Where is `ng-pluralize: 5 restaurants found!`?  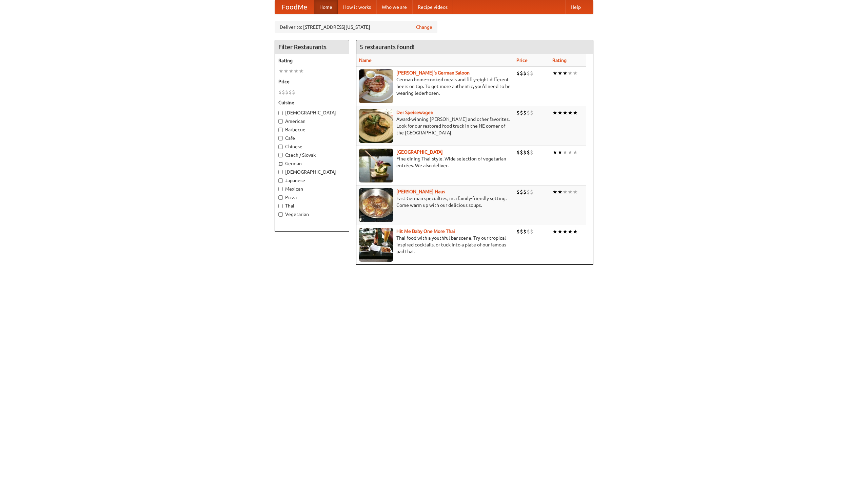 ng-pluralize: 5 restaurants found! is located at coordinates (387, 47).